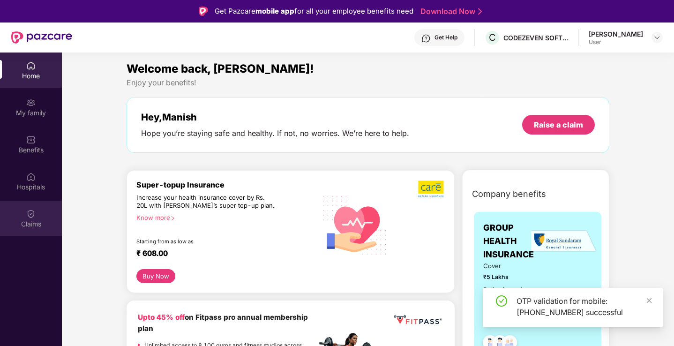 The height and width of the screenshot is (346, 674). What do you see at coordinates (206, 241) in the screenshot?
I see `div: Starting from as low as` at bounding box center [206, 241].